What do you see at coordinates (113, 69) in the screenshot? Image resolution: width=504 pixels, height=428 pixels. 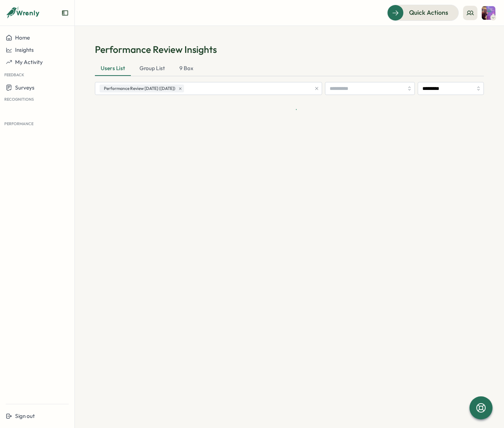 I see `div: Users List` at bounding box center [113, 69].